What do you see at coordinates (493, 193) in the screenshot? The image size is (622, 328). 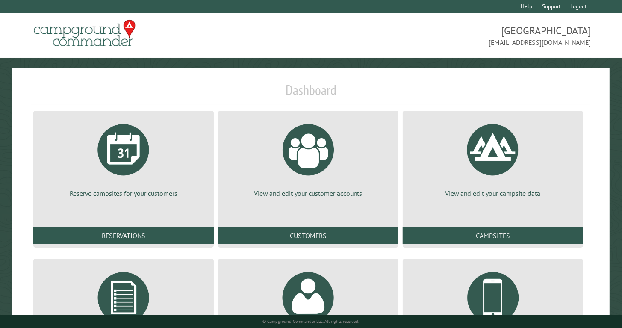 I see `p: View and edit your campsite data` at bounding box center [493, 193].